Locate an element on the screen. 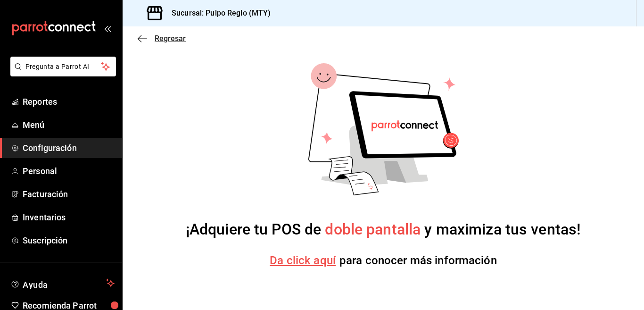  span: doble pantalla is located at coordinates (373, 229).